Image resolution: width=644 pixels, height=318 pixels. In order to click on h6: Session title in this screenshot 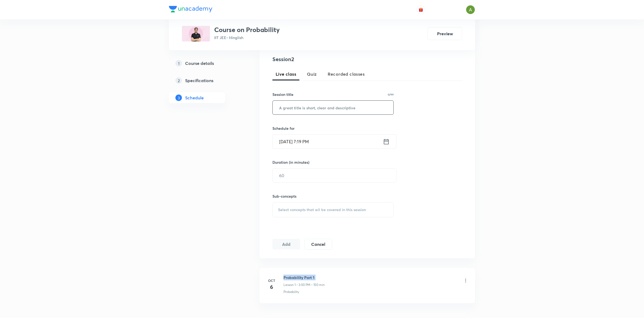, I will do `click(283, 94)`.